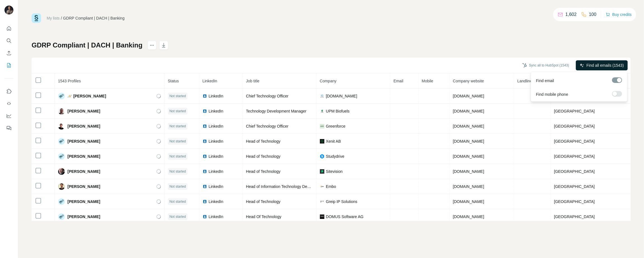  What do you see at coordinates (9, 41) in the screenshot?
I see `button: Search` at bounding box center [9, 41].